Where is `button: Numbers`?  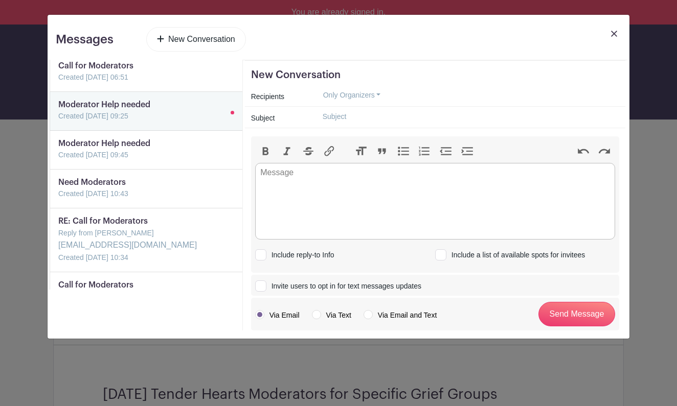
button: Numbers is located at coordinates (425, 151).